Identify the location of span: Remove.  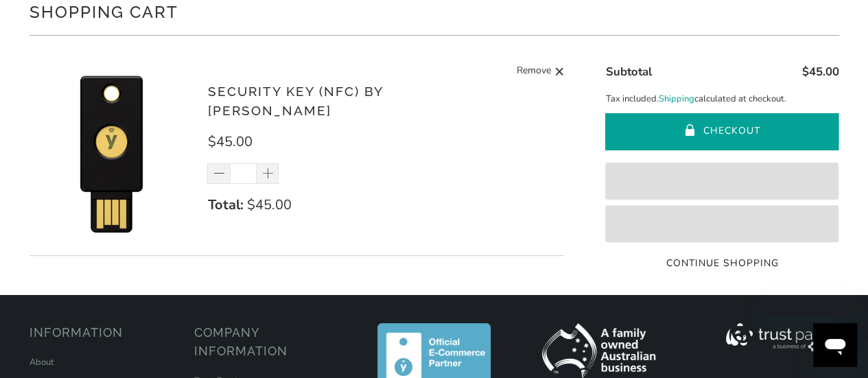
(534, 72).